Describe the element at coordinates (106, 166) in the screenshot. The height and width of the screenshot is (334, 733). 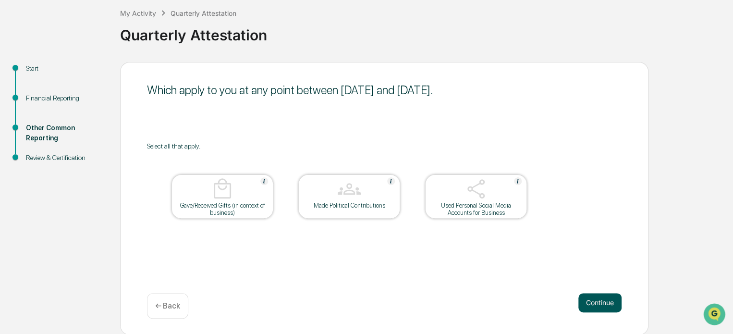
I see `span: Pylon` at that location.